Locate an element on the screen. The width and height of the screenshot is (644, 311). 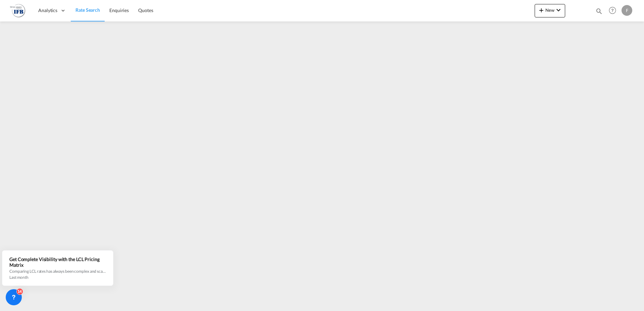
span: Enquiries is located at coordinates (119, 10).